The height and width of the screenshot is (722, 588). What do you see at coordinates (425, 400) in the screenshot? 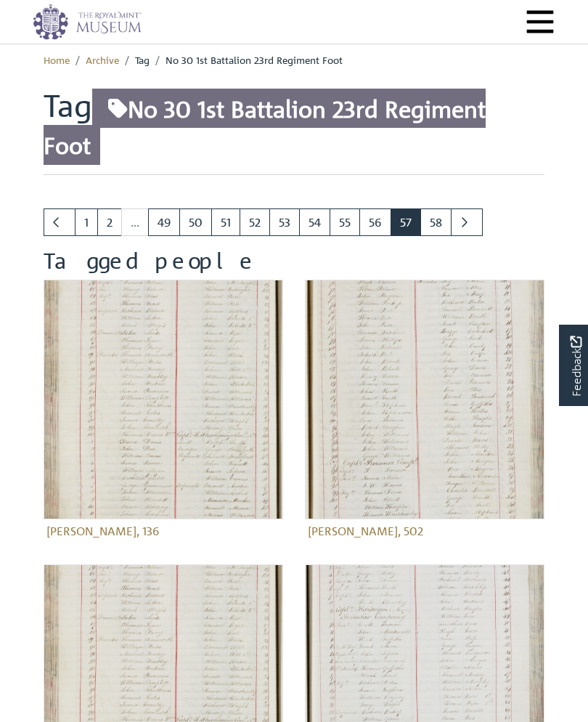
I see `img: Winstanley, Thomas, 502` at bounding box center [425, 400].